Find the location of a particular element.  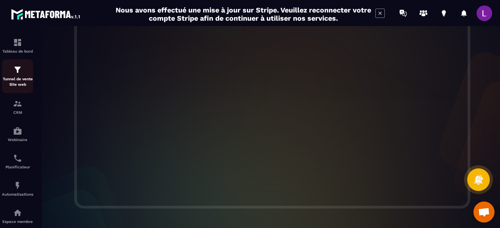

img: logo is located at coordinates (46, 14).